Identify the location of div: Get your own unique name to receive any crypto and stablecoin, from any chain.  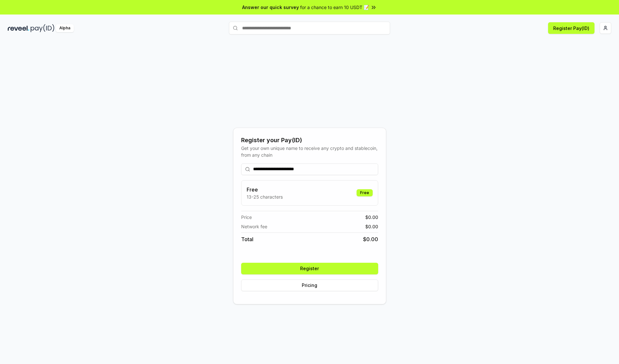
(310, 152).